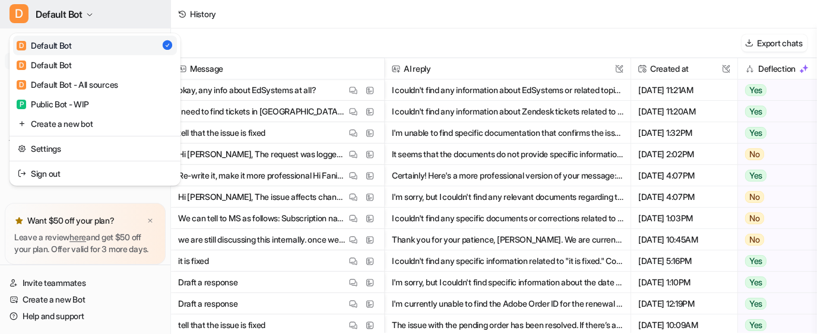  I want to click on a: Create a new bot, so click(95, 123).